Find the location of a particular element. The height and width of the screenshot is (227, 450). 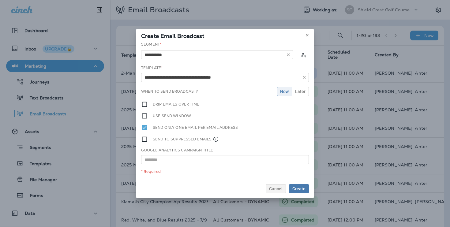

button: Now is located at coordinates (285, 92).